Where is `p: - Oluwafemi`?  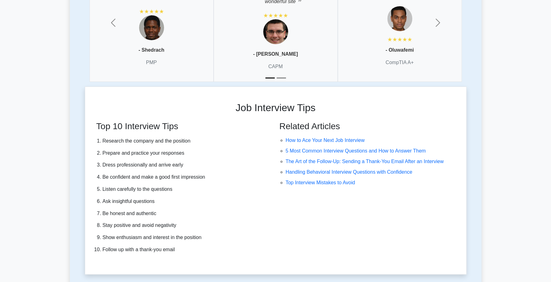
p: - Oluwafemi is located at coordinates (399, 50).